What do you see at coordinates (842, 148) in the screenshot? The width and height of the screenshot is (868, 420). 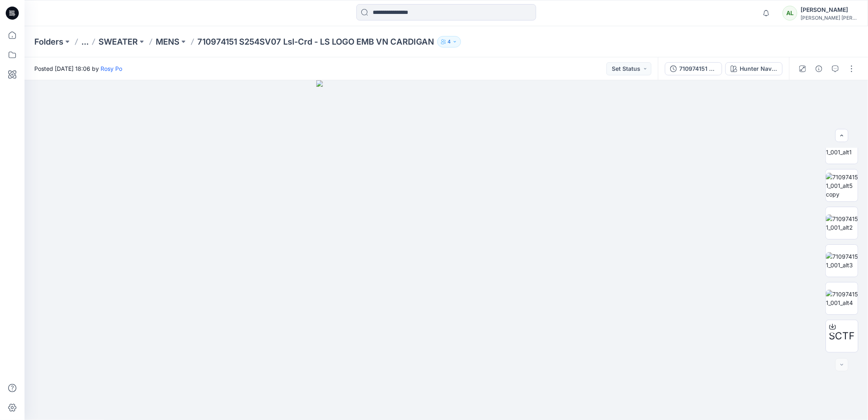 I see `img: 710974151_001_alt1` at bounding box center [842, 148].